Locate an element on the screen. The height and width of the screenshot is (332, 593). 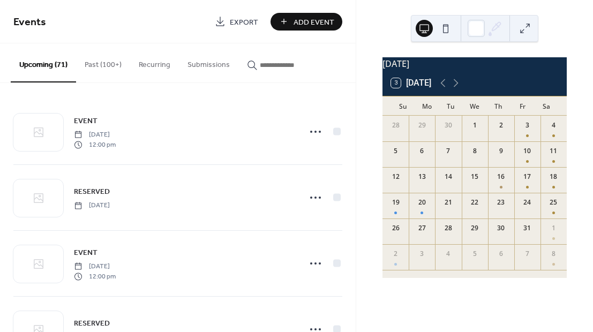
button: Recurring is located at coordinates (154, 62).